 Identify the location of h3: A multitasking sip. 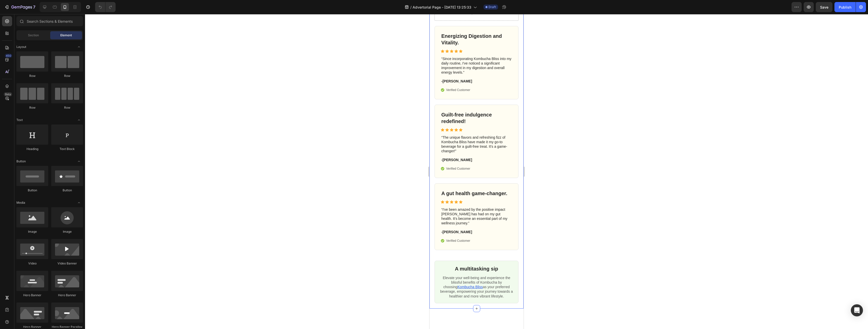
(47, 255).